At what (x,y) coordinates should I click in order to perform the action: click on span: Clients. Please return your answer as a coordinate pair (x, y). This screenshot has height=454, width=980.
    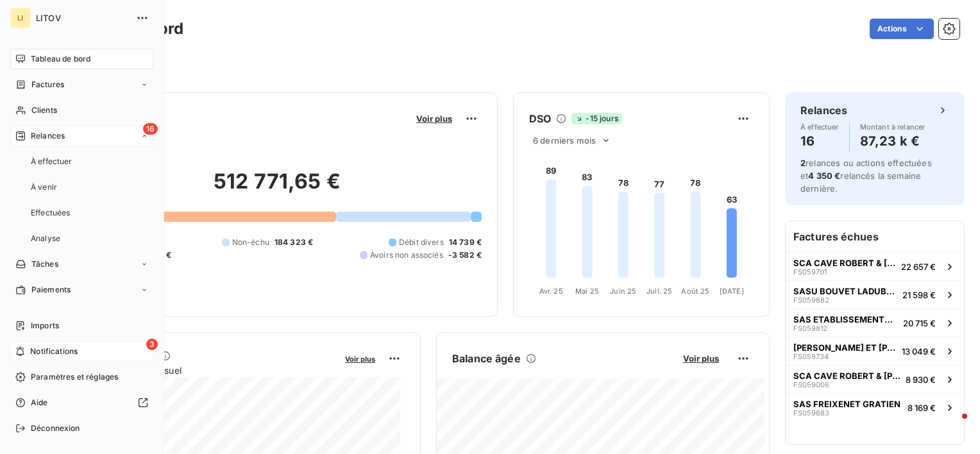
    Looking at the image, I should click on (45, 111).